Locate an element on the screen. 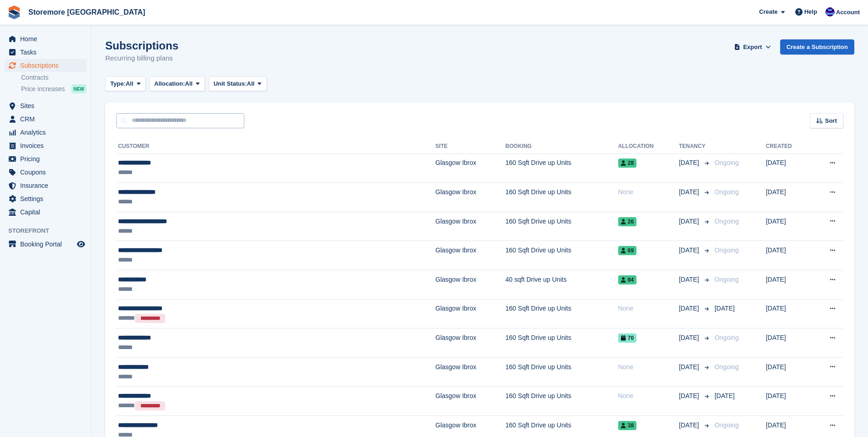 The height and width of the screenshot is (437, 868). span: Price increases is located at coordinates (43, 89).